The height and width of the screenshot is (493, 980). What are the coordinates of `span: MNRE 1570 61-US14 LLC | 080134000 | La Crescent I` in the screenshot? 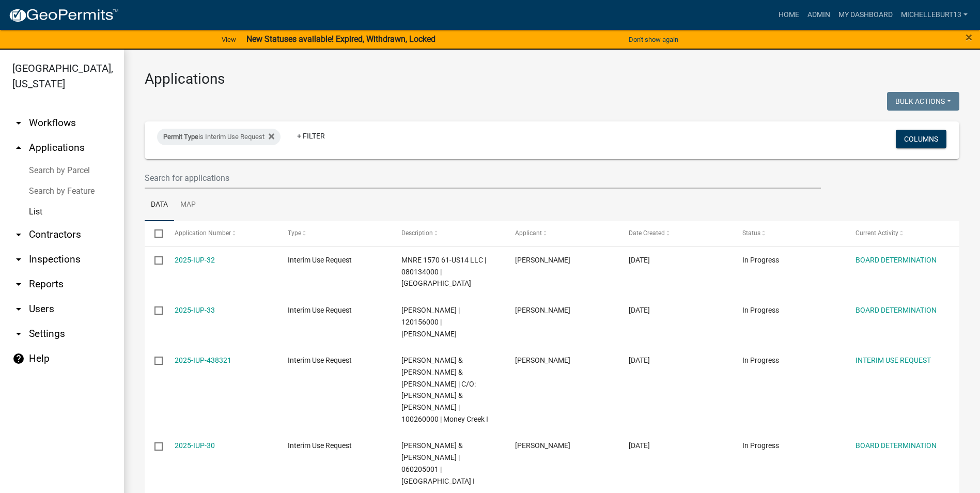 It's located at (444, 272).